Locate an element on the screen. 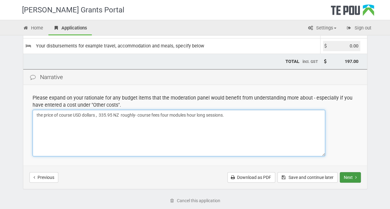  button: Save and continue later is located at coordinates (308, 178).